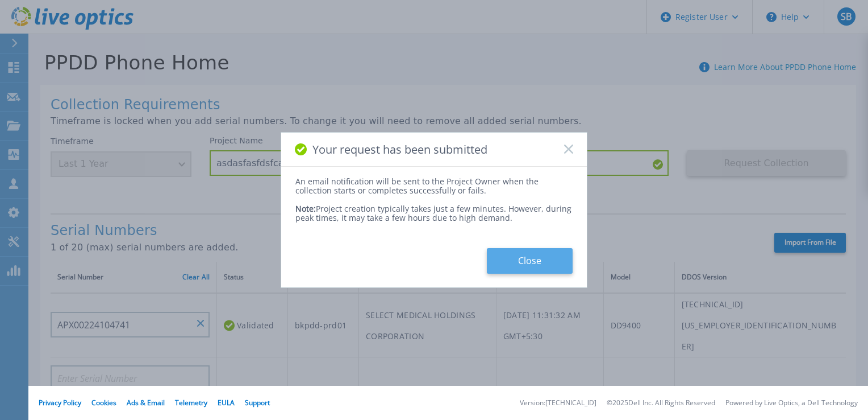 The width and height of the screenshot is (868, 420). I want to click on div: Project creation typically takes just a few minutes. However, during peak times, it may take a fe..., so click(434, 209).